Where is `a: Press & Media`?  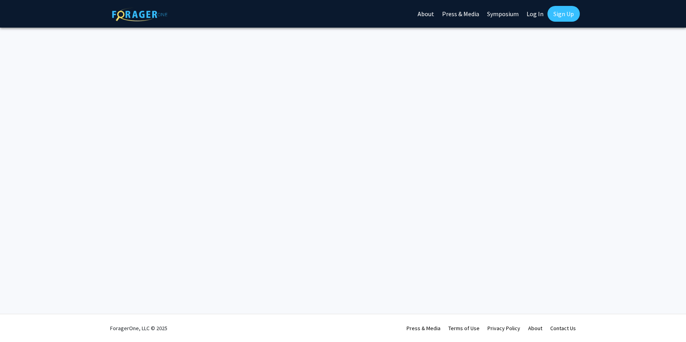
a: Press & Media is located at coordinates (423, 328).